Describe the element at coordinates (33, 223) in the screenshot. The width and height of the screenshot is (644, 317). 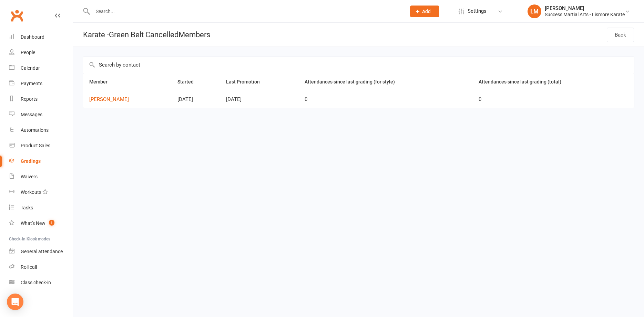
I see `div: What's New` at that location.